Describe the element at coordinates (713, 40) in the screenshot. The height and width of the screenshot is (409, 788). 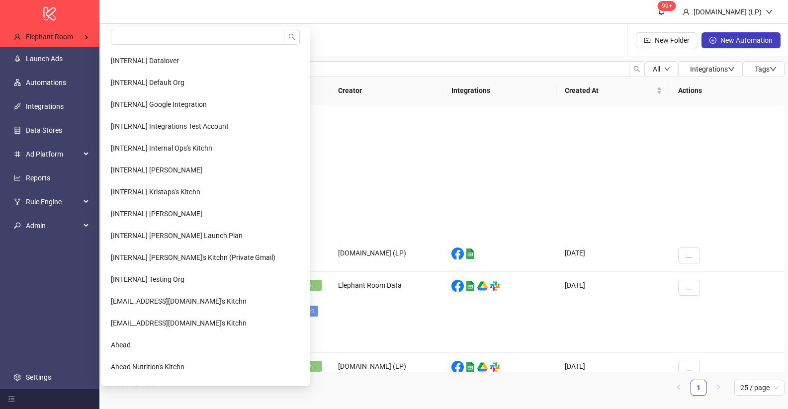
I see `span: plus-circle` at that location.